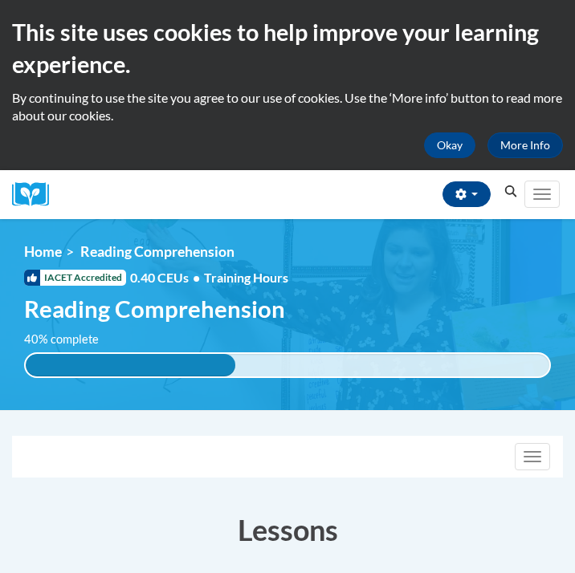 Image resolution: width=575 pixels, height=573 pixels. What do you see at coordinates (450, 145) in the screenshot?
I see `button: Okay` at bounding box center [450, 145].